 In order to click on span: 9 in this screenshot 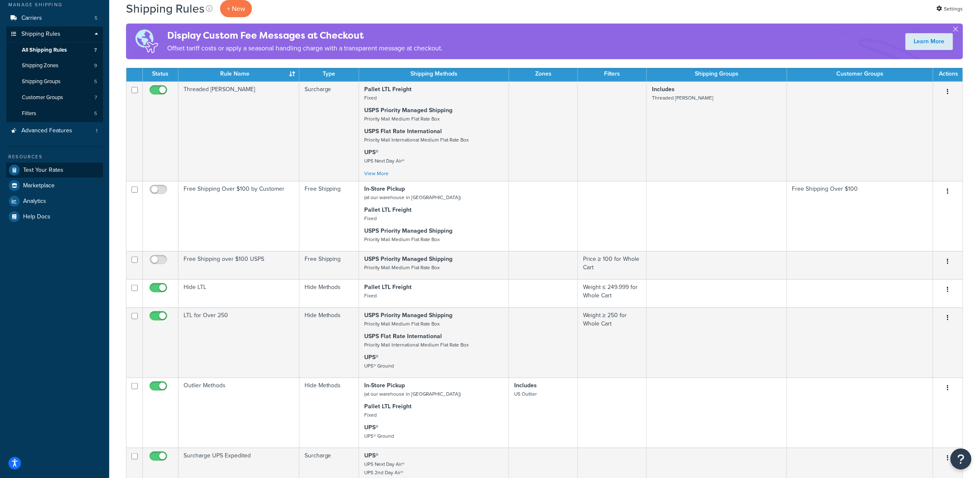, I will do `click(95, 65)`.